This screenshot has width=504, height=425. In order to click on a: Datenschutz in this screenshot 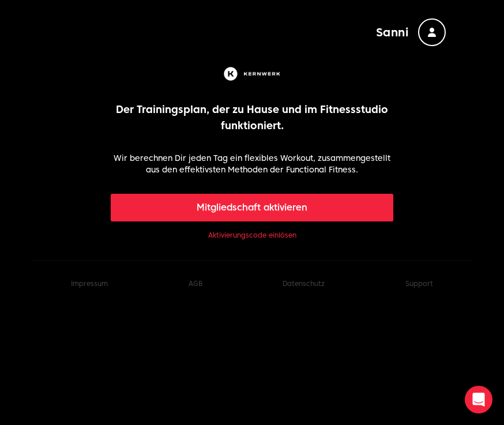, I will do `click(303, 283)`.